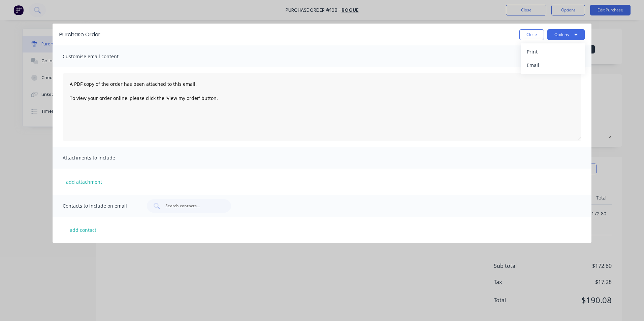  I want to click on button: Options, so click(566, 34).